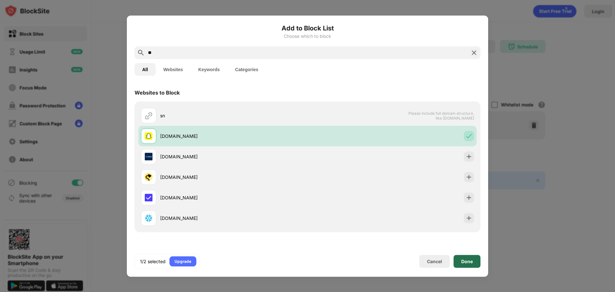  I want to click on button: Websites, so click(173, 69).